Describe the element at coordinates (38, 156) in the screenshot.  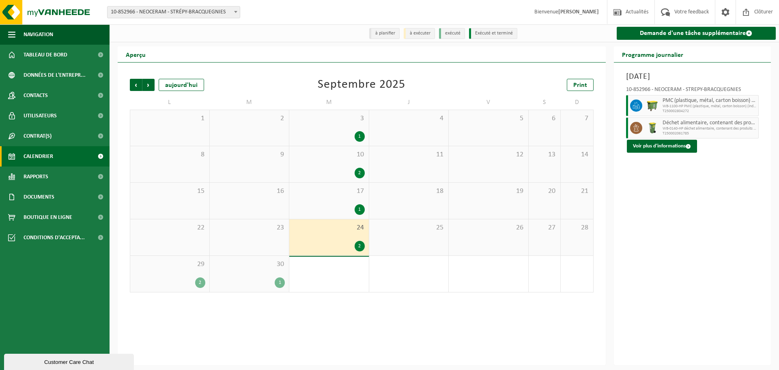
I see `span: Calendrier` at that location.